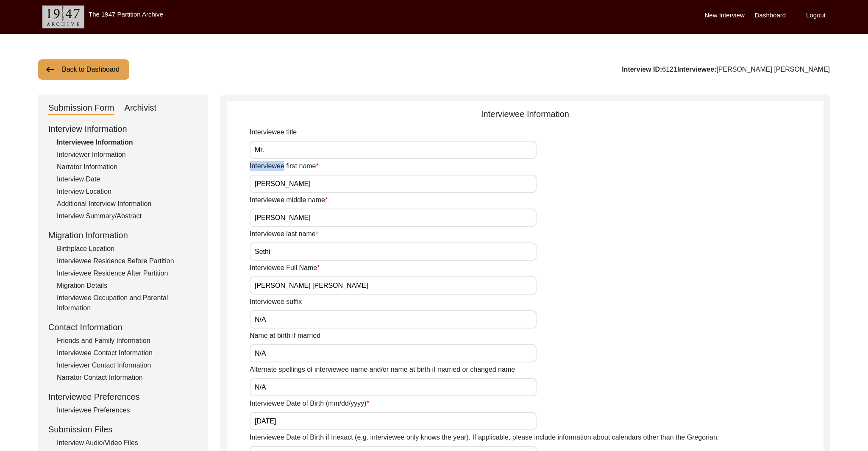  Describe the element at coordinates (127, 249) in the screenshot. I see `div: Birthplace Location` at that location.